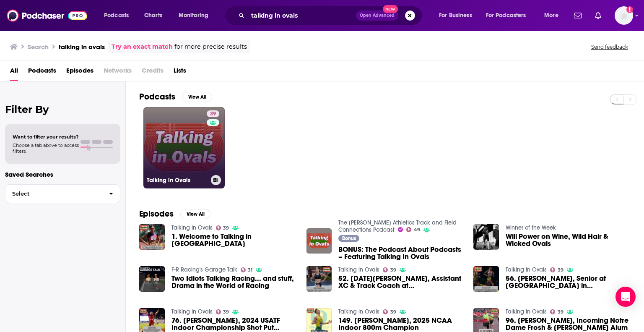 This screenshot has width=644, height=332. What do you see at coordinates (176, 96) in the screenshot?
I see `a: PodcastsView All` at bounding box center [176, 96].